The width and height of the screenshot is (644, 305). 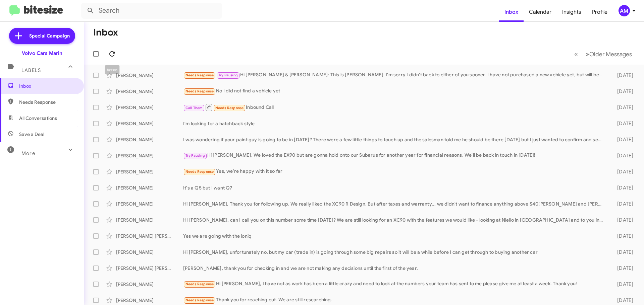 I want to click on div: No I did not find a vehicle yet, so click(x=395, y=91).